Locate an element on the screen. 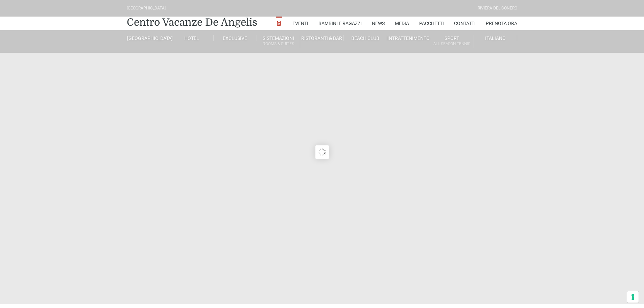 The height and width of the screenshot is (308, 644). a: Beach Club is located at coordinates (365, 38).